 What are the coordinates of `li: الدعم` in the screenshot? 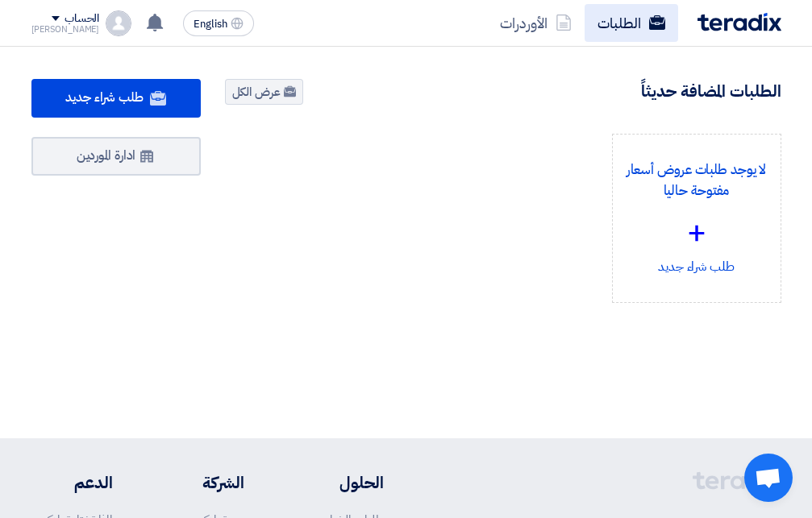 It's located at (72, 482).